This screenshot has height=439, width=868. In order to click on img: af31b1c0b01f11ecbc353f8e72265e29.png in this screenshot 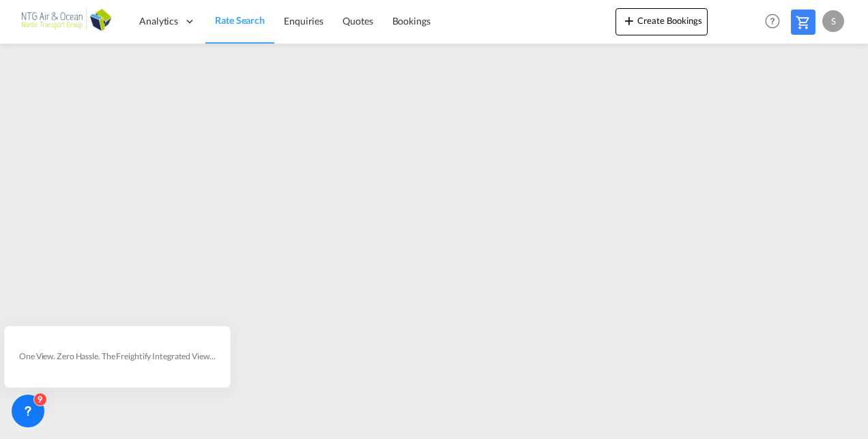, I will do `click(66, 21)`.